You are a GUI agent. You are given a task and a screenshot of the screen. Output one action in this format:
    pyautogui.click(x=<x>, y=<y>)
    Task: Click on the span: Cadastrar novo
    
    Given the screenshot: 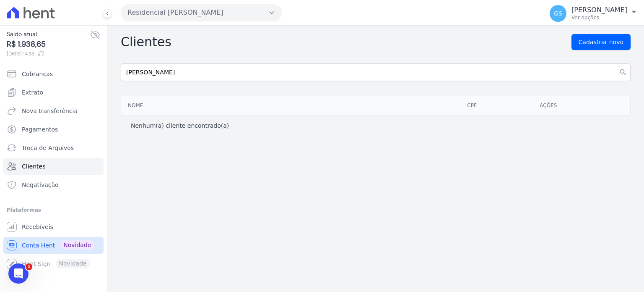 What is the action you would take?
    pyautogui.click(x=600, y=42)
    